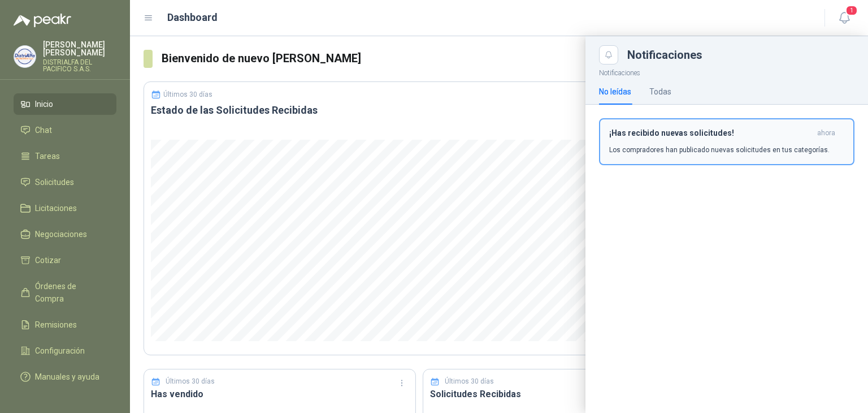 The image size is (868, 413). I want to click on p: Notificaciones, so click(727, 71).